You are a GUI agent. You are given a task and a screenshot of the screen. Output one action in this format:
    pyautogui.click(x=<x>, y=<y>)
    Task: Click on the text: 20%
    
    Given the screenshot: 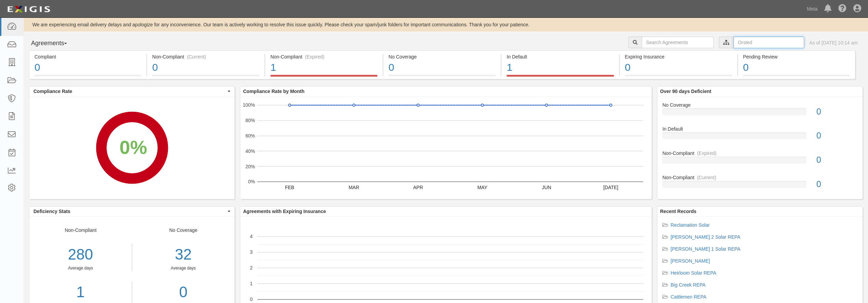 What is the action you would take?
    pyautogui.click(x=250, y=166)
    